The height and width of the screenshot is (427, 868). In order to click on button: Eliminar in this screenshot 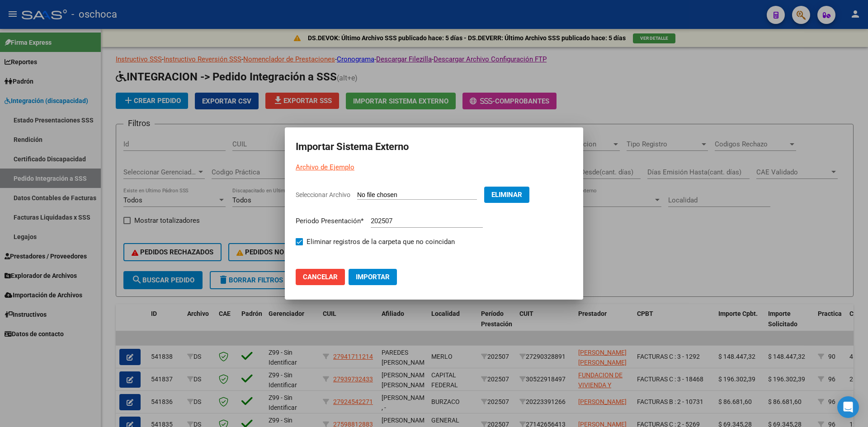, I will do `click(507, 195)`.